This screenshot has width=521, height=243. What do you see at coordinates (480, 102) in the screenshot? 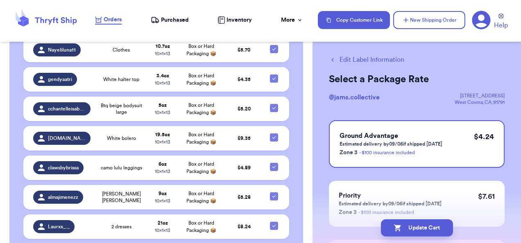
I see `div: West Covina , CA , 91791` at bounding box center [480, 102].